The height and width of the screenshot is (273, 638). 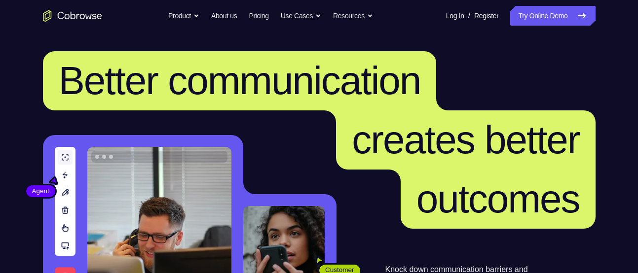 What do you see at coordinates (353, 16) in the screenshot?
I see `button: Resources` at bounding box center [353, 16].